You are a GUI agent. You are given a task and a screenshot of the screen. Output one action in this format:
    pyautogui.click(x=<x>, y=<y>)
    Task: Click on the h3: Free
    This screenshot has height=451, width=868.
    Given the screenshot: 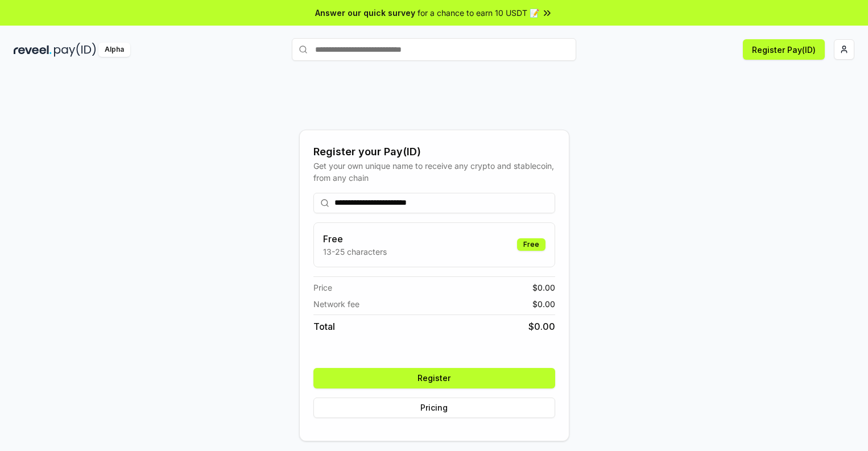 What is the action you would take?
    pyautogui.click(x=355, y=239)
    